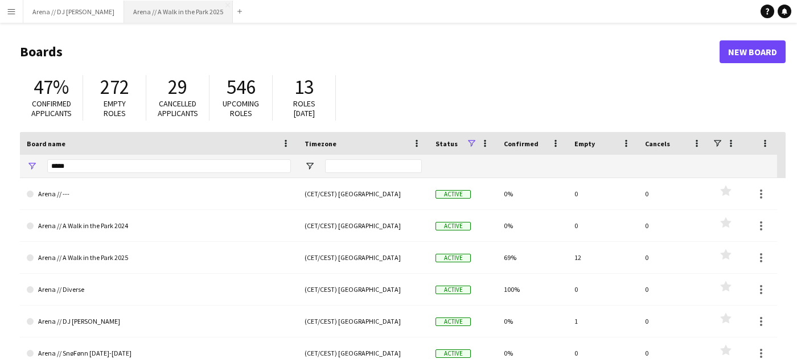 This screenshot has width=797, height=363. What do you see at coordinates (159, 258) in the screenshot?
I see `a: Arena // A Walk in the Park 2025` at bounding box center [159, 258].